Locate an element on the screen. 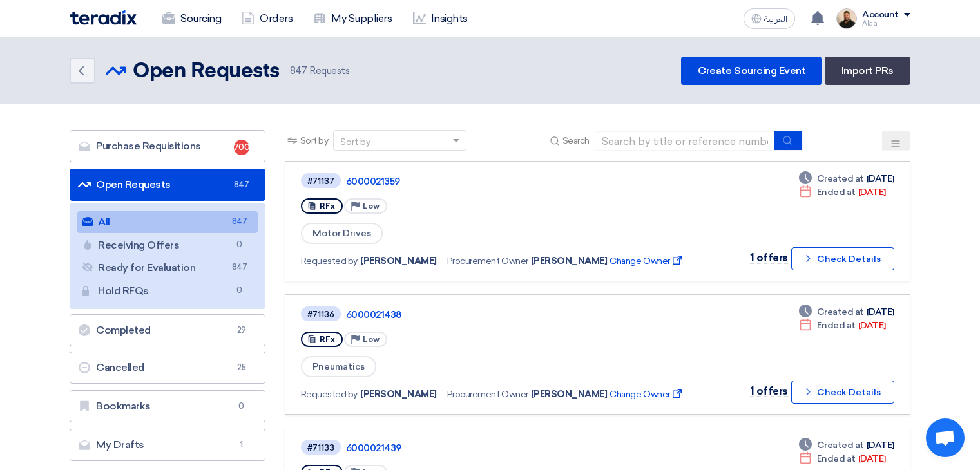 This screenshot has height=470, width=980. a: Bookmarks0 is located at coordinates (167, 406).